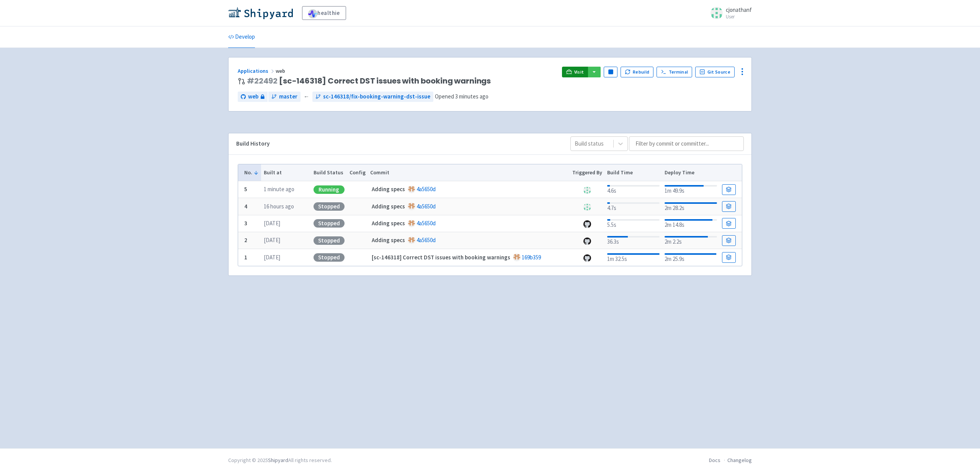 Image resolution: width=980 pixels, height=472 pixels. What do you see at coordinates (715, 460) in the screenshot?
I see `a: Docs` at bounding box center [715, 460].